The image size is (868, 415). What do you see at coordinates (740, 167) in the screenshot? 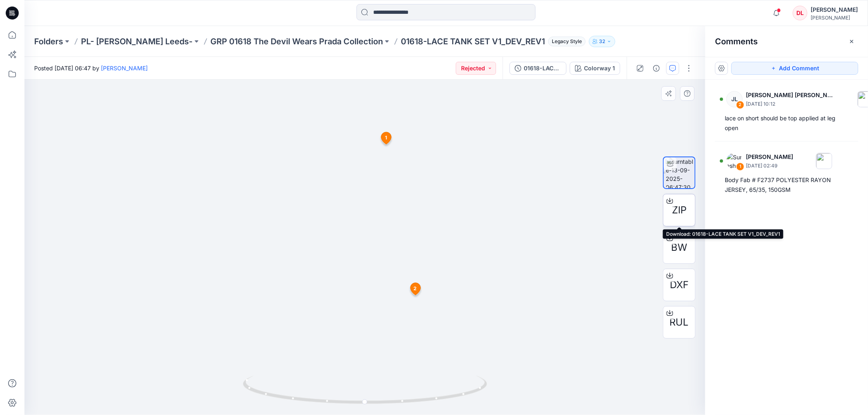
I see `div: 1` at bounding box center [740, 167].